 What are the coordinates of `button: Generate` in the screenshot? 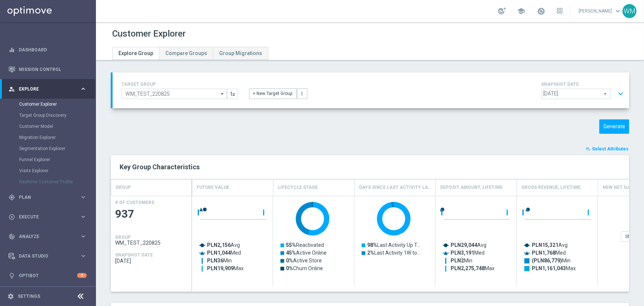 It's located at (614, 126).